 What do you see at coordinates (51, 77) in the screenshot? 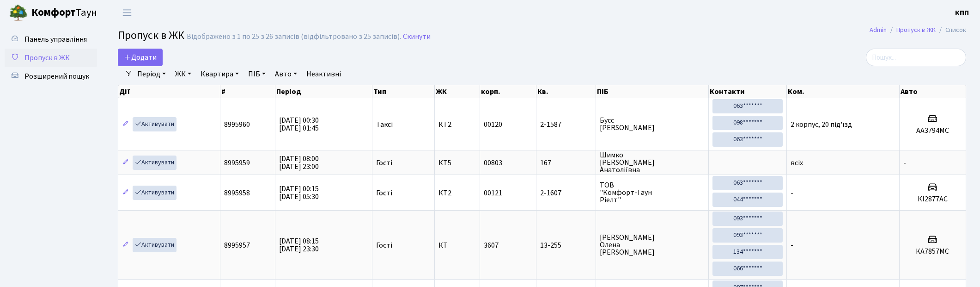
I see `a: Розширений пошук` at bounding box center [51, 77].